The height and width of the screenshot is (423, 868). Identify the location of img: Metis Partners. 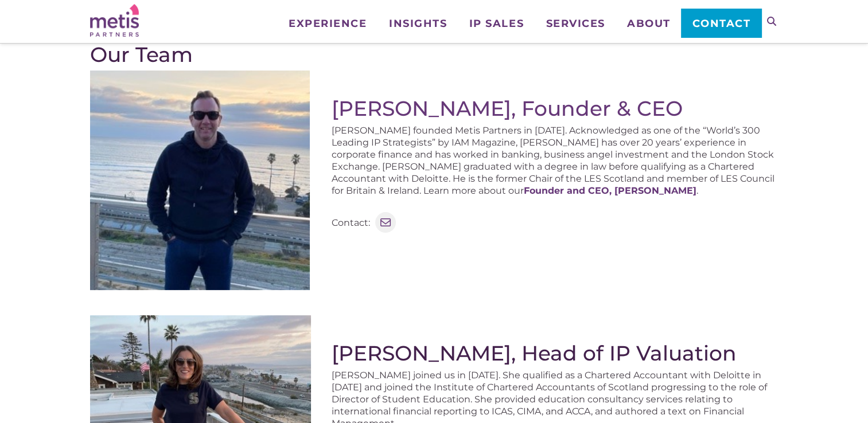
(114, 20).